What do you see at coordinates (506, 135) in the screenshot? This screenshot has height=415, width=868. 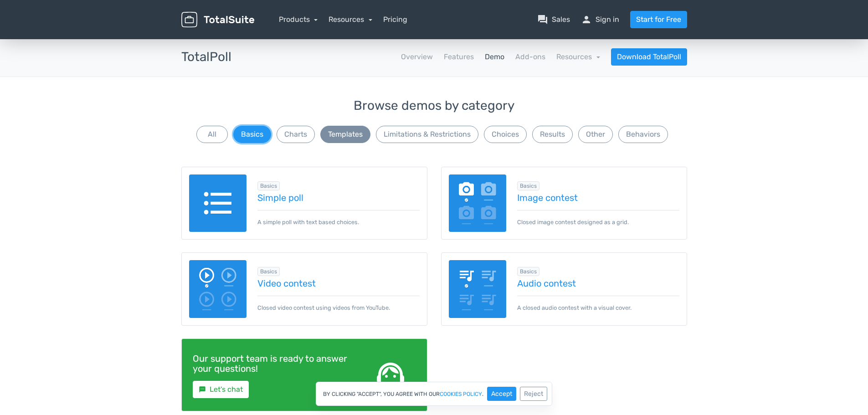 I see `button: Choices` at bounding box center [506, 135].